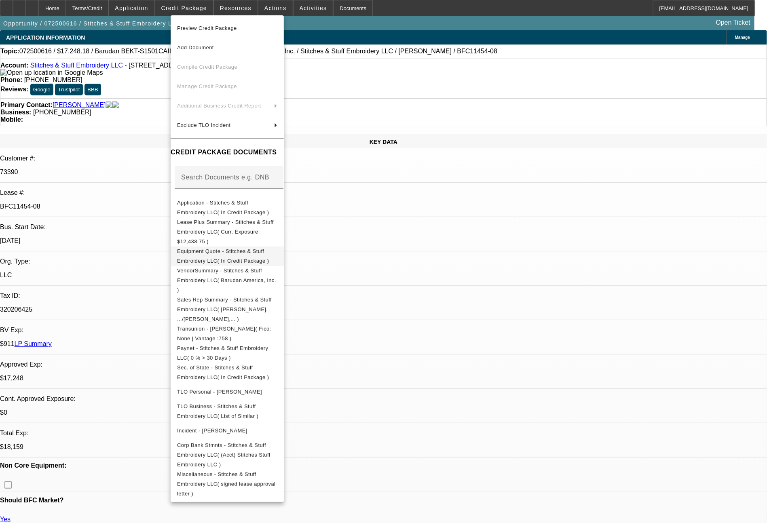 The image size is (767, 523). I want to click on span: Application - Stitches & Stuff Embroidery LLC( In Credit Package ), so click(223, 207).